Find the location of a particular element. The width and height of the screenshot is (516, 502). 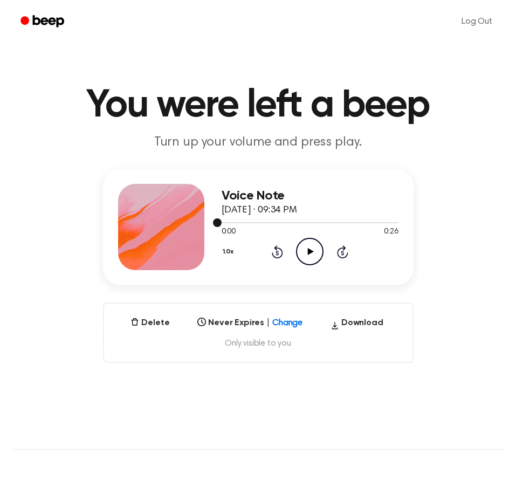

a: Beep is located at coordinates (43, 22).